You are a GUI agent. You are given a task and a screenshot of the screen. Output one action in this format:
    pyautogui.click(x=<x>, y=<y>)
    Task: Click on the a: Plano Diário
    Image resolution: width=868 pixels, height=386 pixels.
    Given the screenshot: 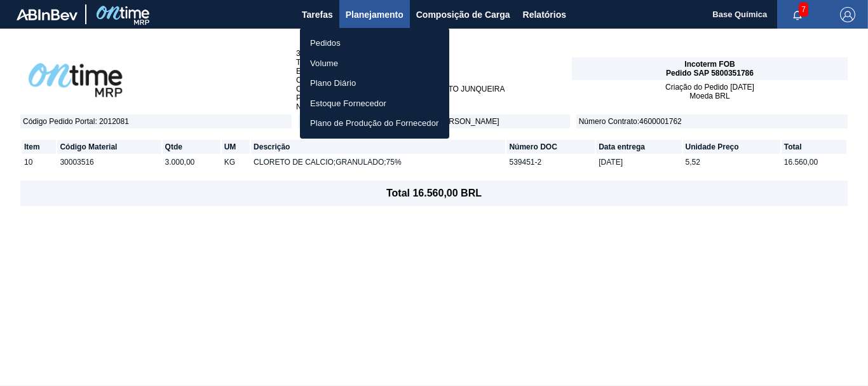 What is the action you would take?
    pyautogui.click(x=375, y=83)
    